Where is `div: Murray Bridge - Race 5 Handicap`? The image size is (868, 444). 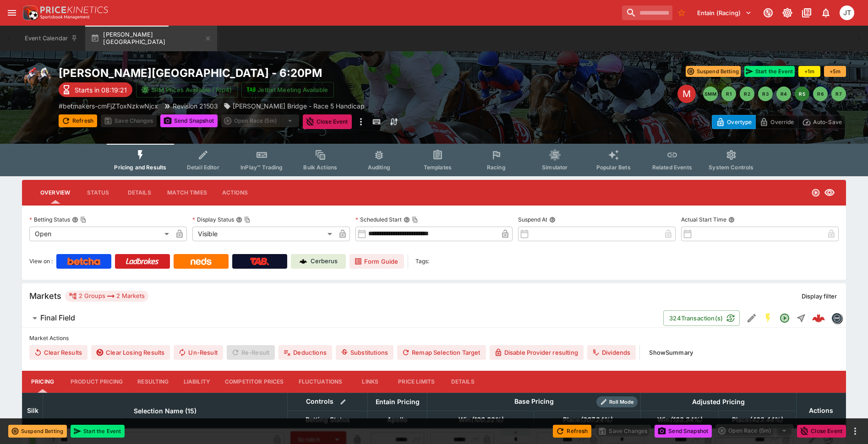
div: Murray Bridge - Race 5 Handicap is located at coordinates (294, 106).